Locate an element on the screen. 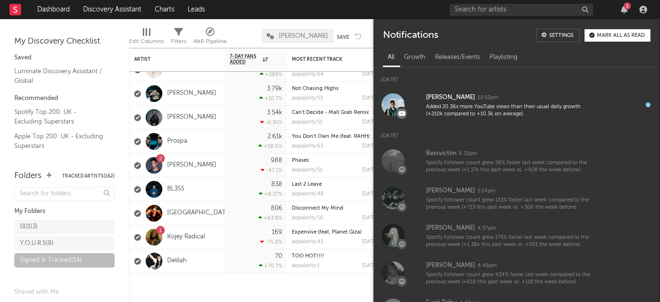 The height and width of the screenshot is (302, 660). div: Spotify follower count grew 424% faster last week compared to the previous week (+618 this past w... is located at coordinates (510, 278).